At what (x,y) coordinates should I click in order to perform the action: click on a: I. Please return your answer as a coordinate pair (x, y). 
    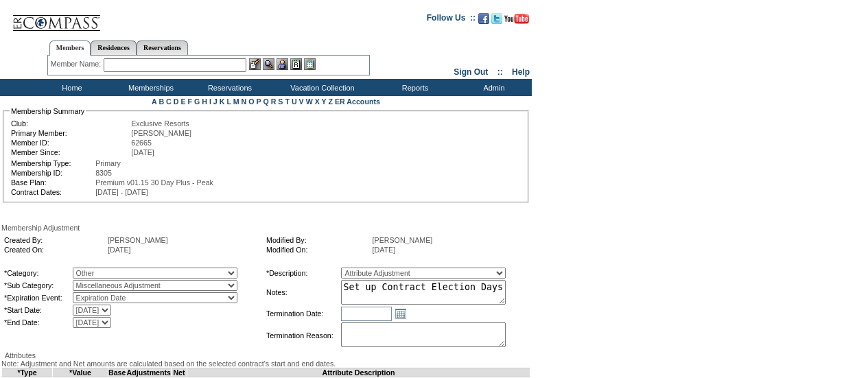
    Looking at the image, I should click on (210, 102).